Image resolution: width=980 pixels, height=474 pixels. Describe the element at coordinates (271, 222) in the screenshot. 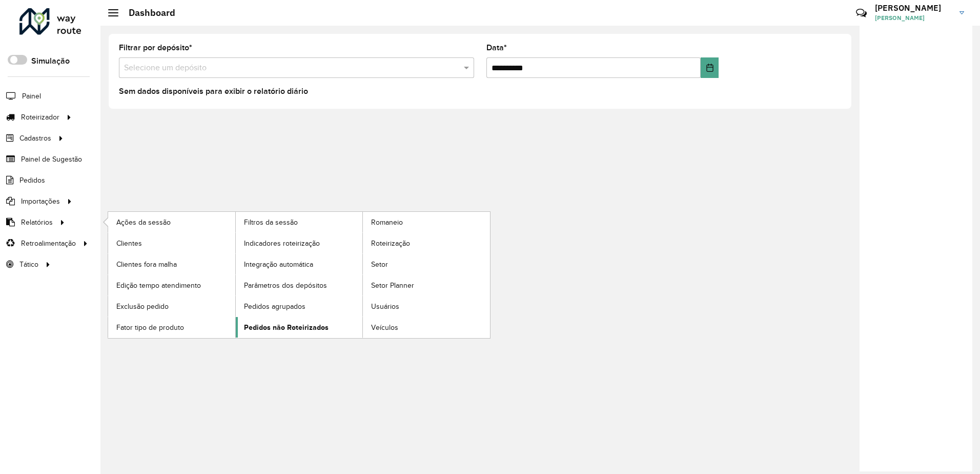

I see `span: Filtros da sessão` at that location.